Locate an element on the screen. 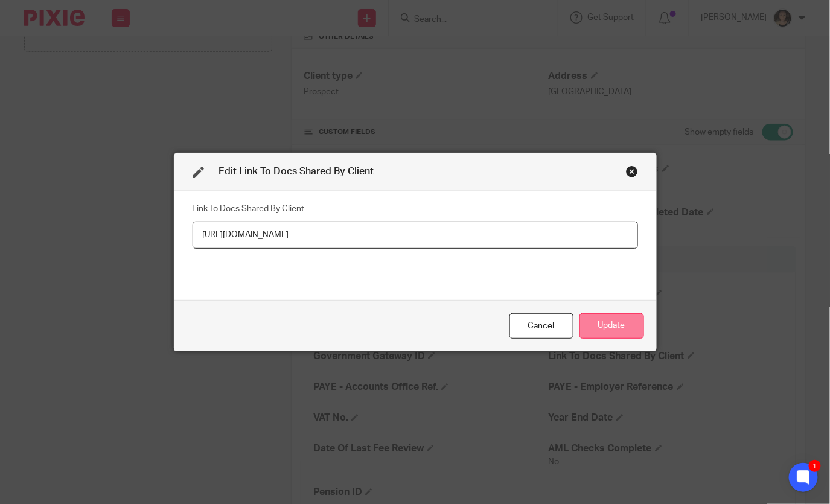  div: 1 is located at coordinates (815, 466).